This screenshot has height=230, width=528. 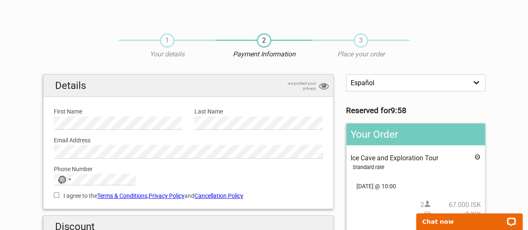 I want to click on p: Chat now, so click(x=53, y=18).